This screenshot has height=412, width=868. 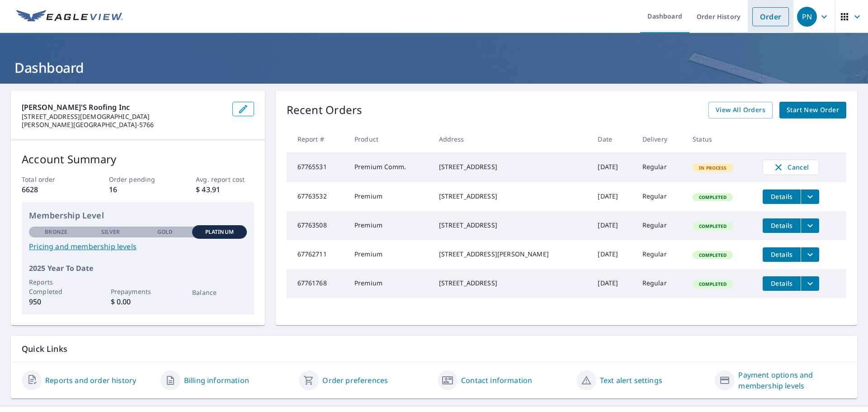 What do you see at coordinates (317, 197) in the screenshot?
I see `td: 67763532` at bounding box center [317, 197].